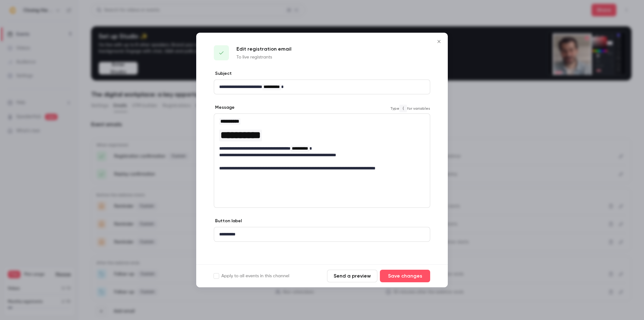 Image resolution: width=644 pixels, height=320 pixels. I want to click on span: Type for variables, so click(410, 108).